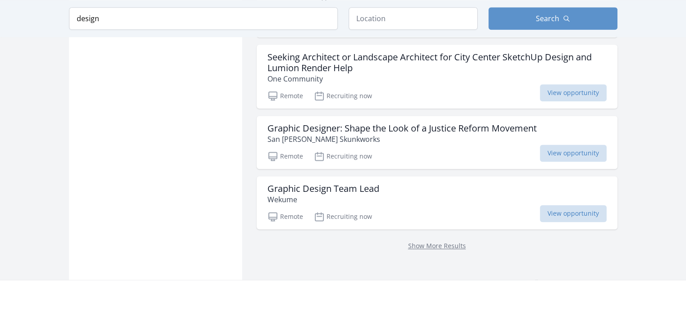 This screenshot has width=686, height=313. I want to click on a: Show More Results, so click(437, 246).